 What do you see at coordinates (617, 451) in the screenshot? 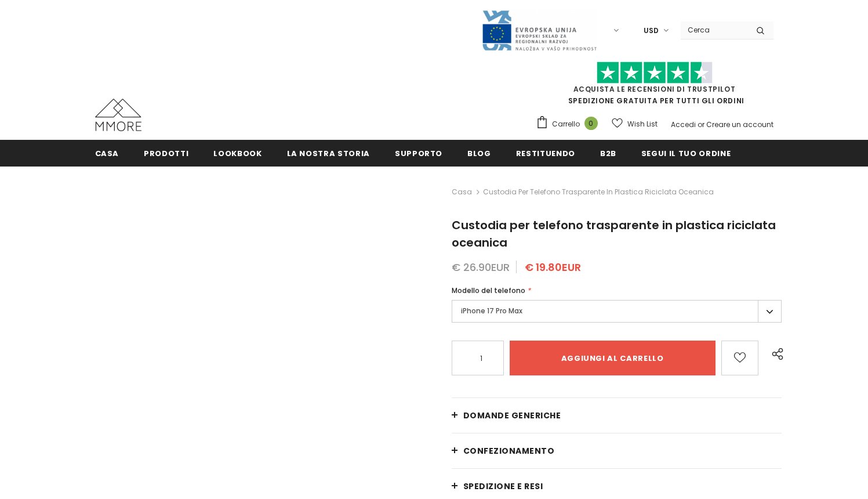
I see `a: CONFEZIONAMENTO` at bounding box center [617, 451].